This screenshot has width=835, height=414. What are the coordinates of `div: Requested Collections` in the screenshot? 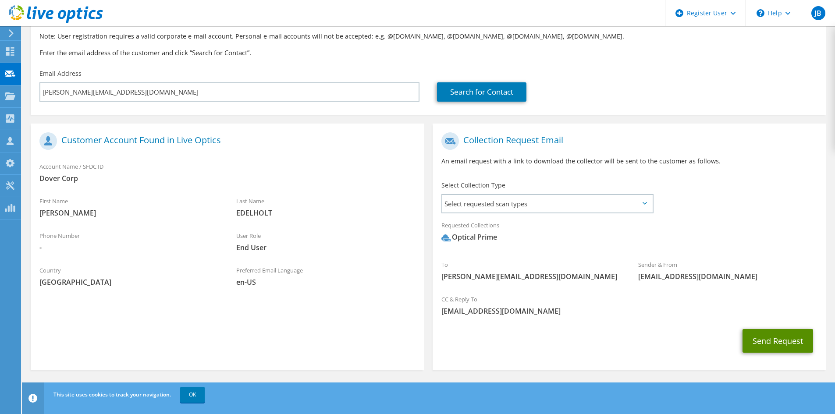 It's located at (629, 234).